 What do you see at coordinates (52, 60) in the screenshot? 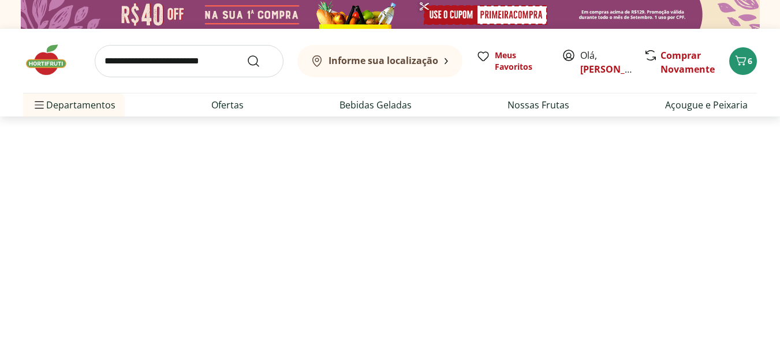
I see `img: Hortifruti` at bounding box center [52, 60].